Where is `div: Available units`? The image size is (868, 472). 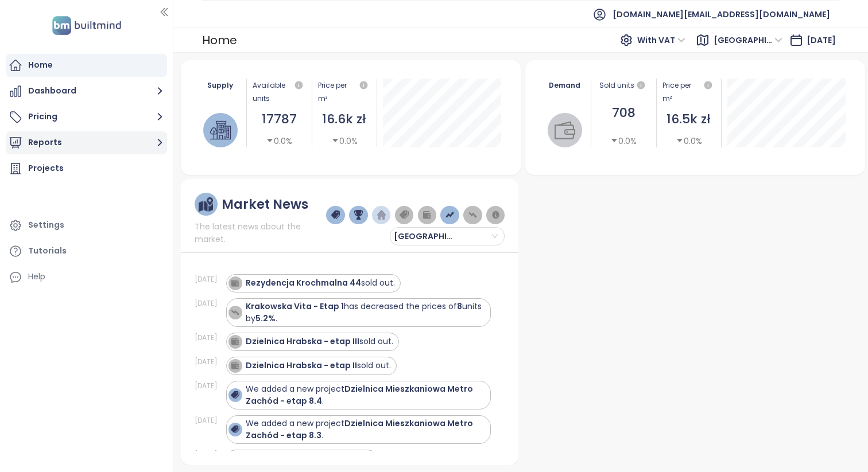 div: Available units is located at coordinates (279, 92).